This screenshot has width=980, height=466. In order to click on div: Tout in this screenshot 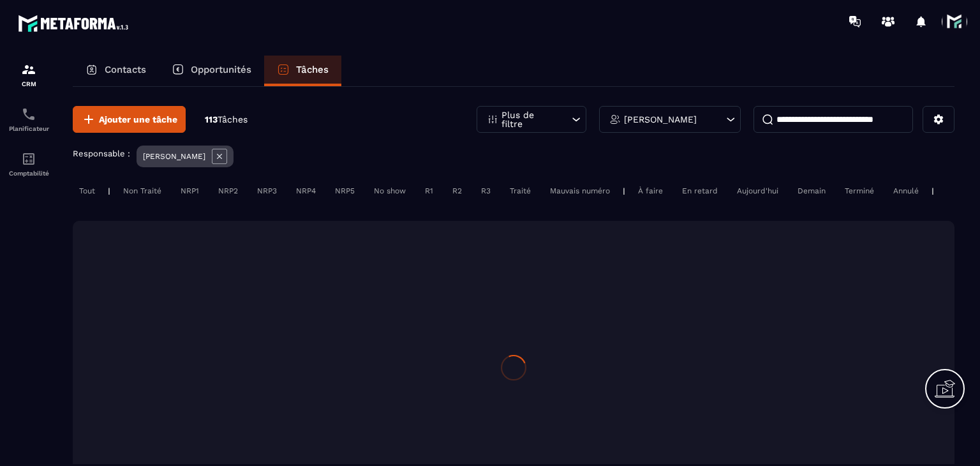, I will do `click(87, 191)`.